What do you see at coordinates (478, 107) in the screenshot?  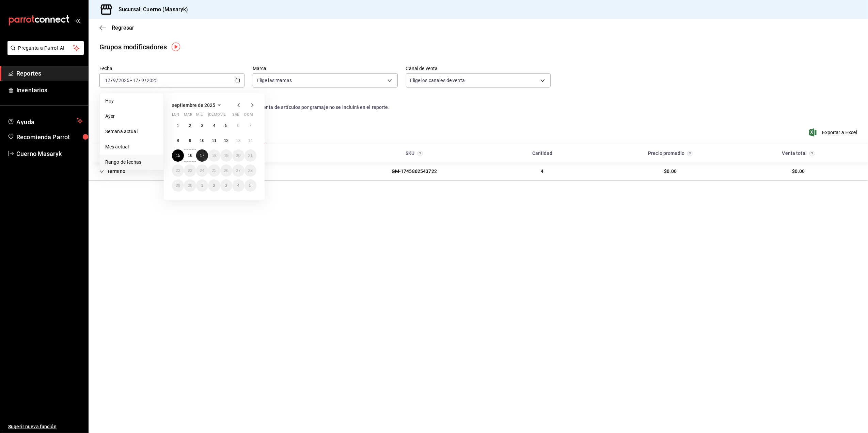 I see `div: Los artículos del listado no incluyen` at bounding box center [478, 107].